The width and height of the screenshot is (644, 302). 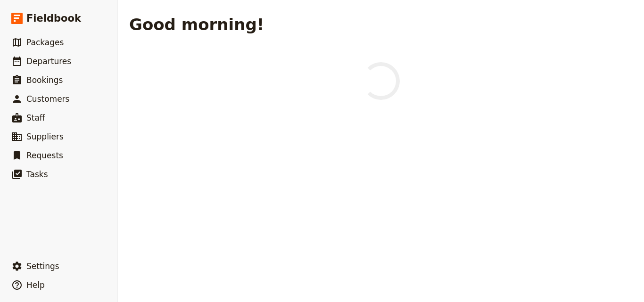 I want to click on span: Packages, so click(x=45, y=43).